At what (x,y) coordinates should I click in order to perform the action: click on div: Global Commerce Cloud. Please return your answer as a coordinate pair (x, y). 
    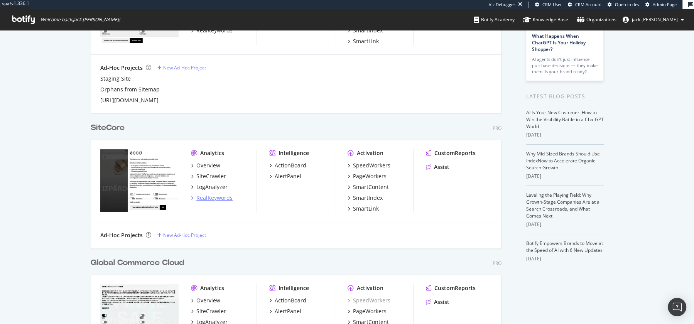
    Looking at the image, I should click on (137, 263).